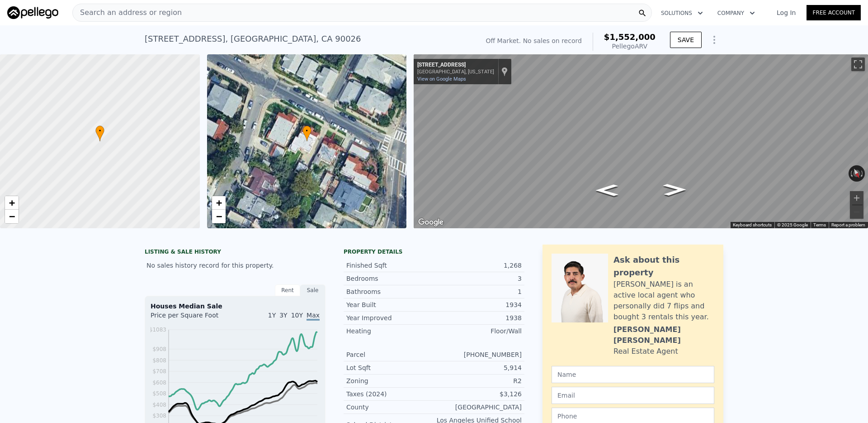 The image size is (868, 423). I want to click on button: Company, so click(736, 13).